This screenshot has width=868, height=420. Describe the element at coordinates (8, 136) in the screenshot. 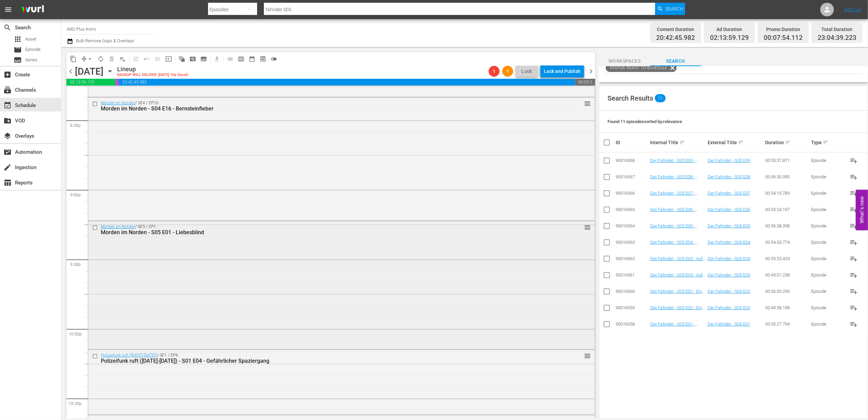

I see `span: Overlays` at that location.